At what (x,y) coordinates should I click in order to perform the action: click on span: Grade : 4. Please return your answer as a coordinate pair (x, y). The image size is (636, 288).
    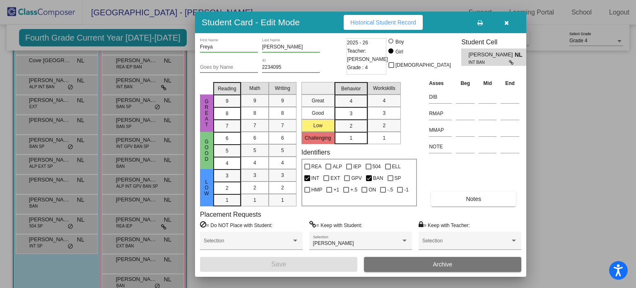
    Looking at the image, I should click on (358, 68).